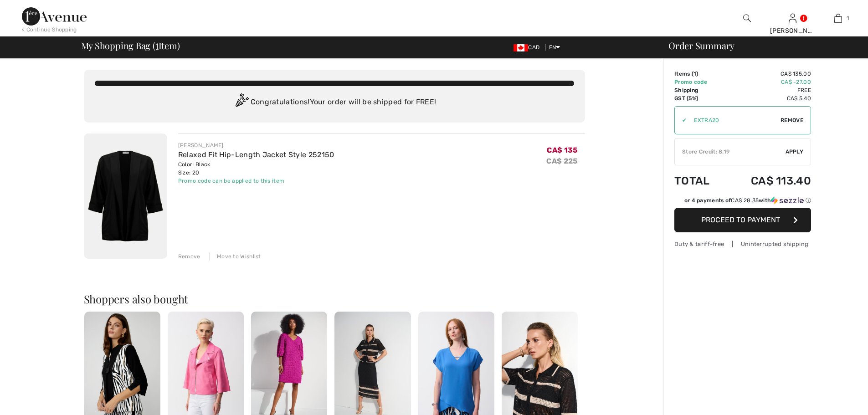  Describe the element at coordinates (768, 181) in the screenshot. I see `td: CA$ 113.40` at that location.